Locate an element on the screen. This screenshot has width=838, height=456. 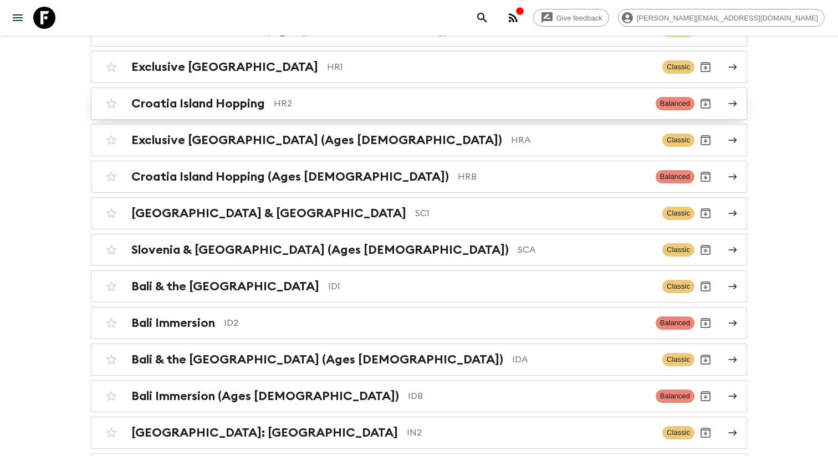
span: Give feedback is located at coordinates (579, 18).